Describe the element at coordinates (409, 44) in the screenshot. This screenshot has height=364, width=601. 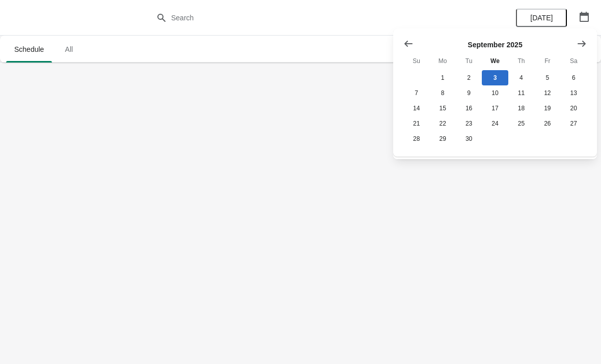
I see `button: Show previous month, August 2025` at that location.